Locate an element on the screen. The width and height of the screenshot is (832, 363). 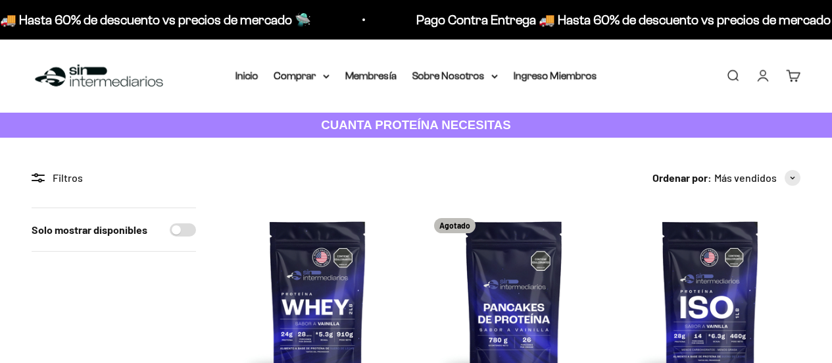
span: Más vendidos is located at coordinates (745, 178).